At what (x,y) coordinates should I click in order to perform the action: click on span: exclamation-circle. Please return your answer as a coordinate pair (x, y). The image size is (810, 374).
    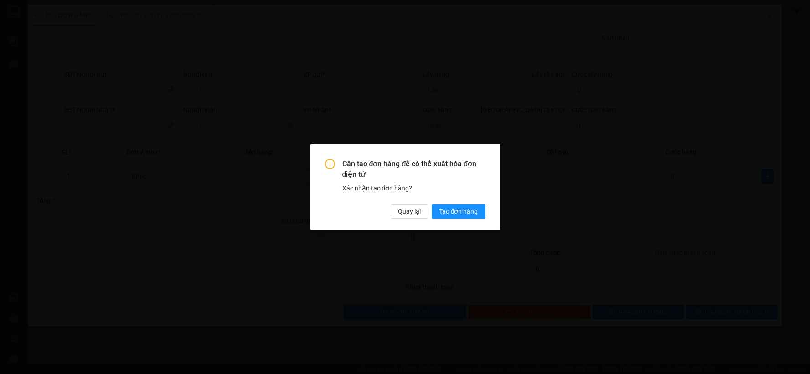
    Looking at the image, I should click on (330, 164).